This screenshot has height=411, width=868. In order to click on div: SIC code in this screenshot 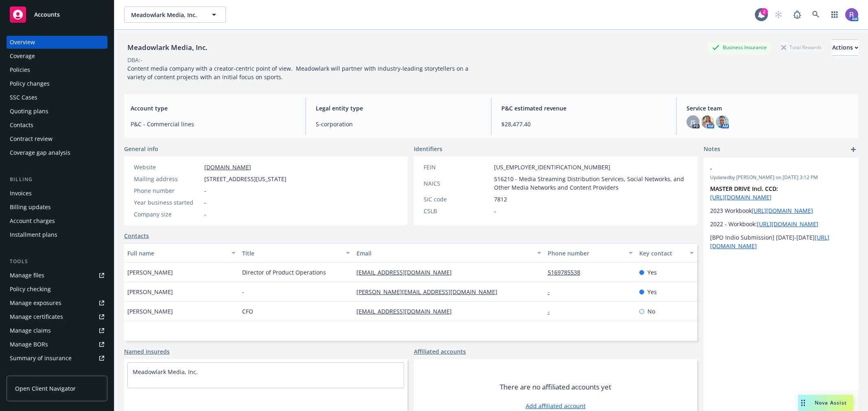, I will do `click(457, 199)`.